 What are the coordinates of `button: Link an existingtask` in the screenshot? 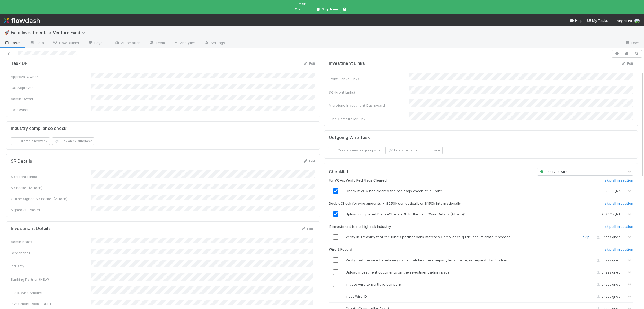 It's located at (73, 141).